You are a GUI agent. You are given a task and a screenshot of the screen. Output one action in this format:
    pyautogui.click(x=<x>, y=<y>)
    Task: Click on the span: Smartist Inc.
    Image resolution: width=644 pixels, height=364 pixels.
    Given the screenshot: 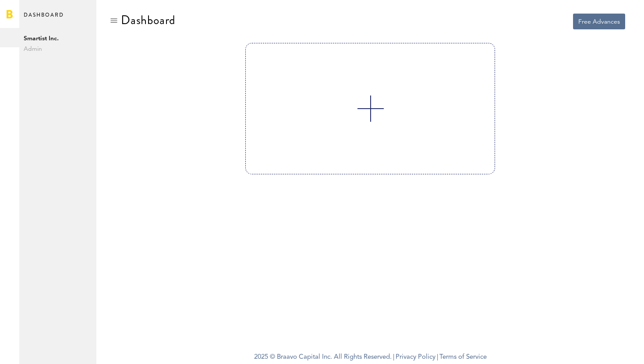 What is the action you would take?
    pyautogui.click(x=58, y=39)
    